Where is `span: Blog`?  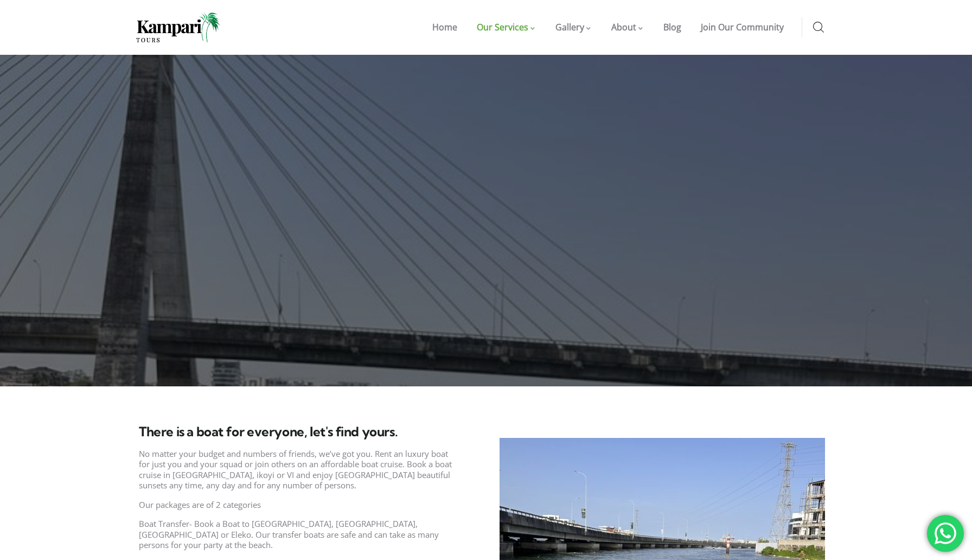 span: Blog is located at coordinates (672, 27).